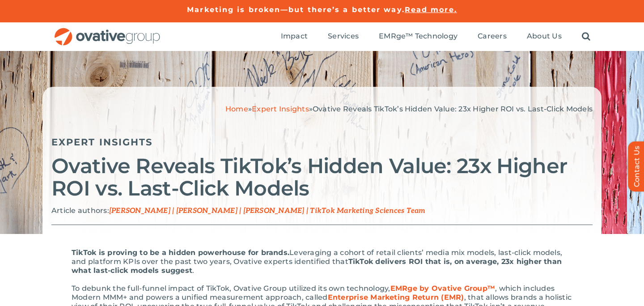 This screenshot has height=306, width=644. Describe the element at coordinates (294, 36) in the screenshot. I see `a: Impact` at that location.